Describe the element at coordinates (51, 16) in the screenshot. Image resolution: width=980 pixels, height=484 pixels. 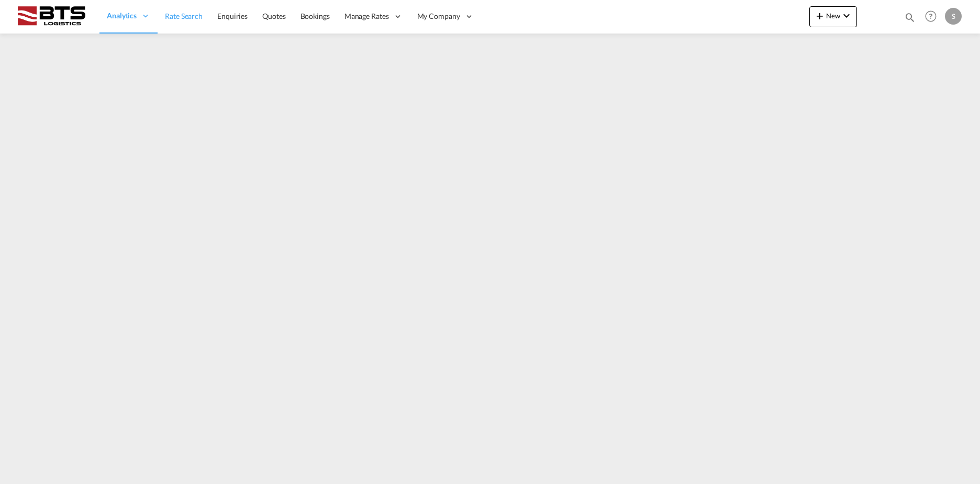
I see `img: cdcc71d0be7811ed9adfbf939d2aa0e8.png` at that location.